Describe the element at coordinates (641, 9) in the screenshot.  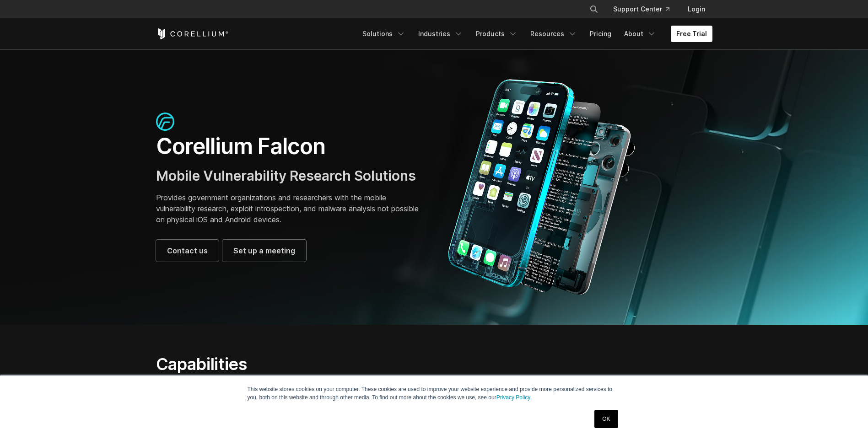
I see `a: Support Center` at that location.